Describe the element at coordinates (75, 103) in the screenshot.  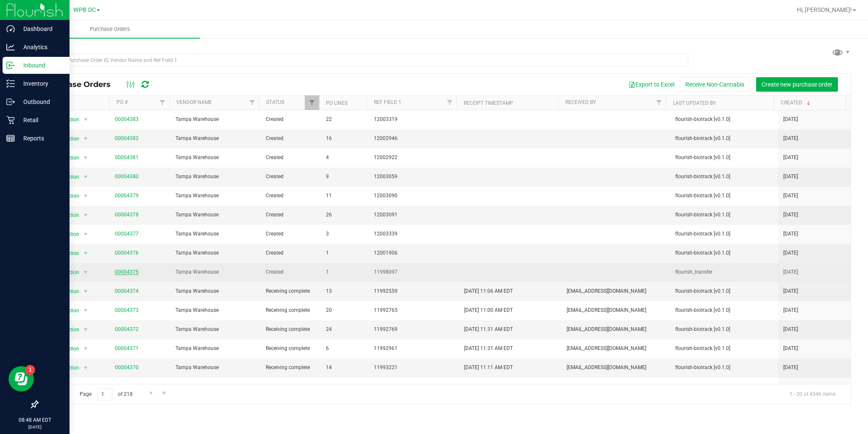
I see `div: Actions` at that location.